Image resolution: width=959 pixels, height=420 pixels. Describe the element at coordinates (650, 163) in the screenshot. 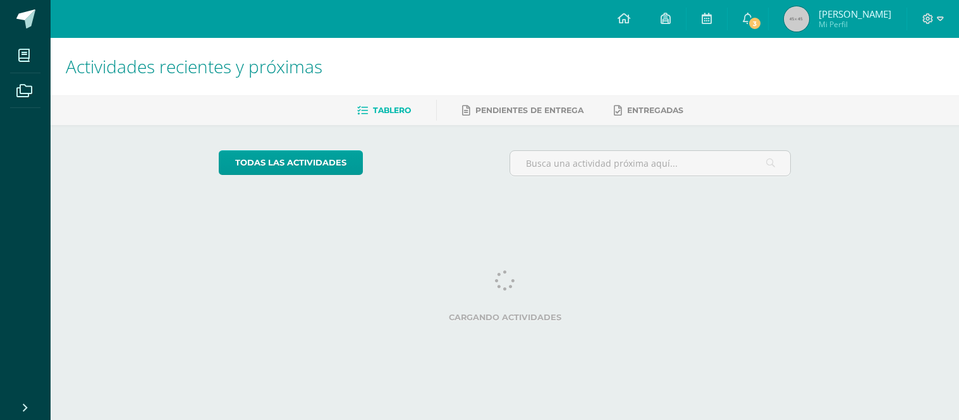

I see `input: Busca una actividad próxima aquí...` at that location.